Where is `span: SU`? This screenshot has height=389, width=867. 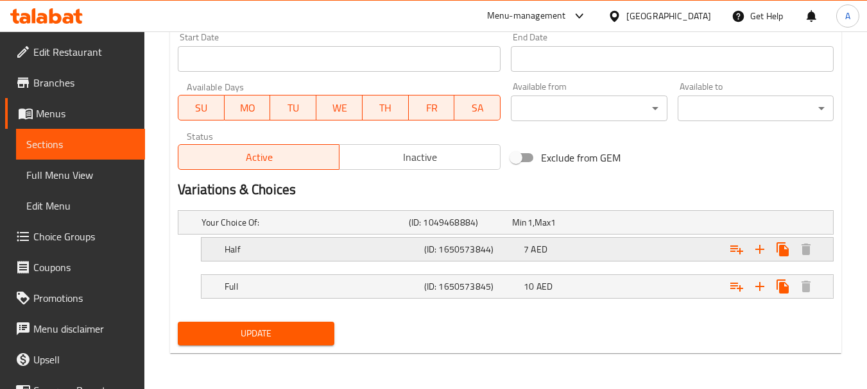 span: SU is located at coordinates (201, 108).